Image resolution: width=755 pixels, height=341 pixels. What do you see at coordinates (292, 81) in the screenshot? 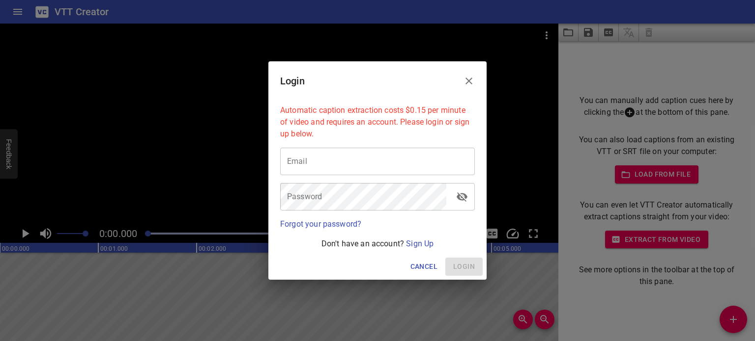
I see `h6: Login` at bounding box center [292, 81].